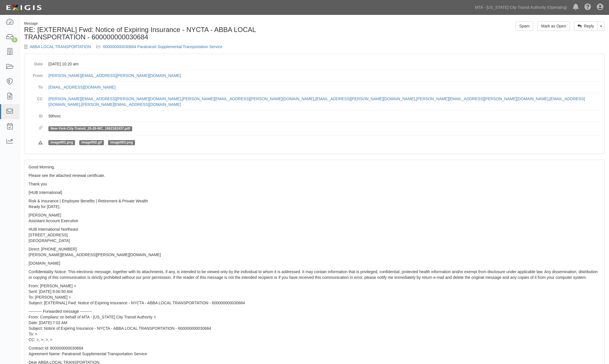  What do you see at coordinates (15, 40) in the screenshot?
I see `div: 5` at bounding box center [15, 40].